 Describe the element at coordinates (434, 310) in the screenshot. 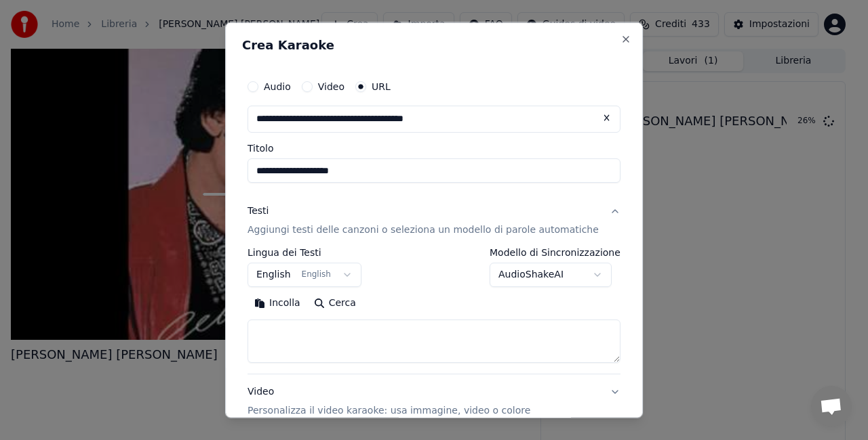

I see `div: TestiAggiungi testi delle canzoni o seleziona un modello di parole automatiche` at that location.